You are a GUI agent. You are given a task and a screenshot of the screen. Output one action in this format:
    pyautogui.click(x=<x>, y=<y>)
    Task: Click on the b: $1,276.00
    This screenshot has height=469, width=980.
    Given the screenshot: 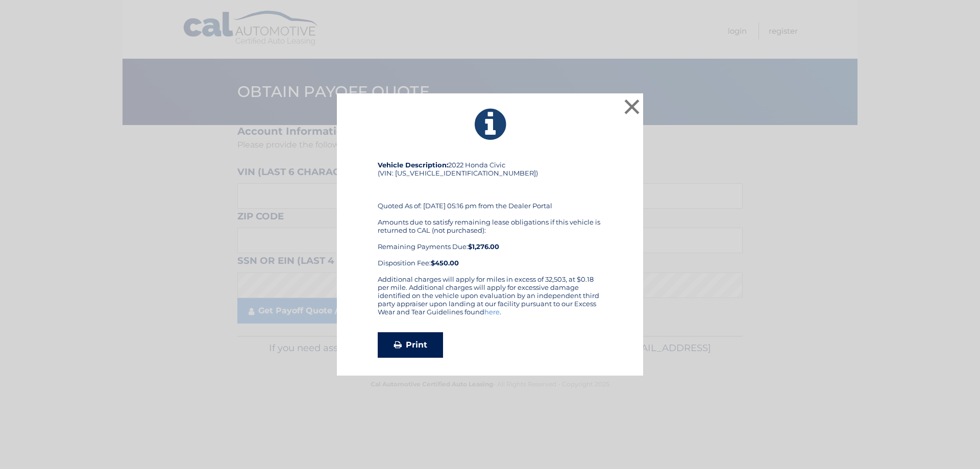 What is the action you would take?
    pyautogui.click(x=484, y=246)
    